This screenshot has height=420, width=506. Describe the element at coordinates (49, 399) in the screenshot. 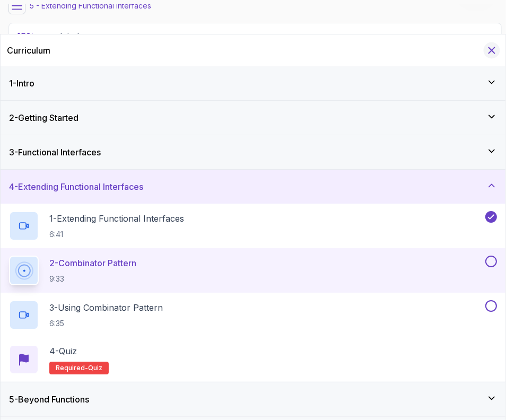

I see `h3: 5 - Beyond Functions` at that location.